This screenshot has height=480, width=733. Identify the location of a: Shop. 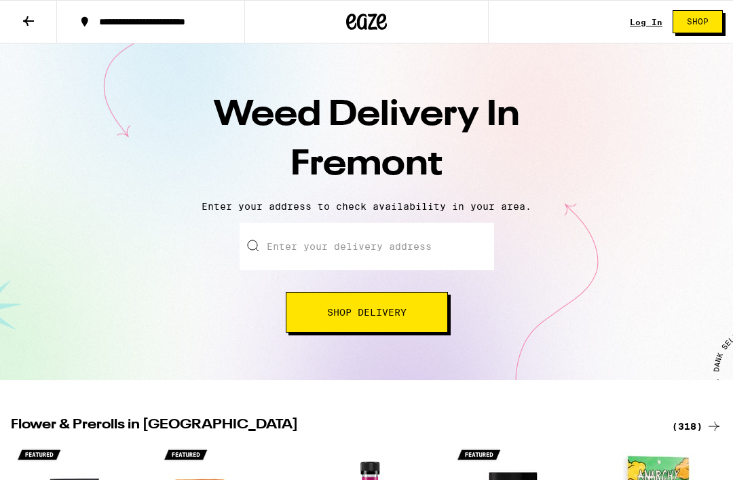
(697, 22).